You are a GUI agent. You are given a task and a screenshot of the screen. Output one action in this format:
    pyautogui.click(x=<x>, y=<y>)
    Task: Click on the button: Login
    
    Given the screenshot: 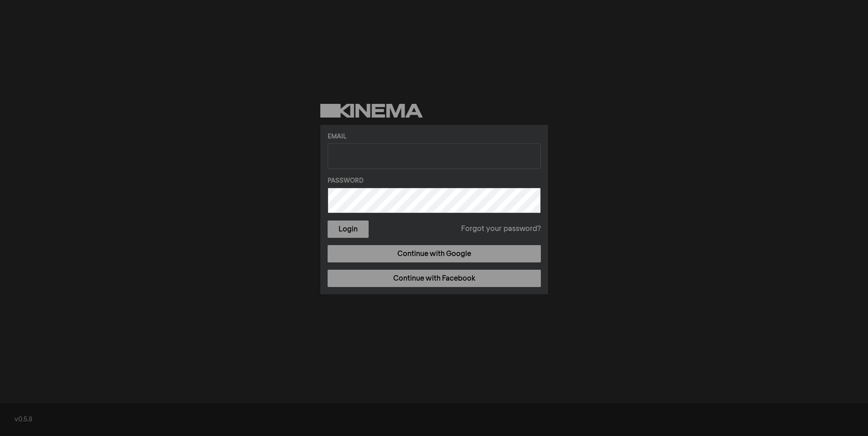 What is the action you would take?
    pyautogui.click(x=348, y=229)
    